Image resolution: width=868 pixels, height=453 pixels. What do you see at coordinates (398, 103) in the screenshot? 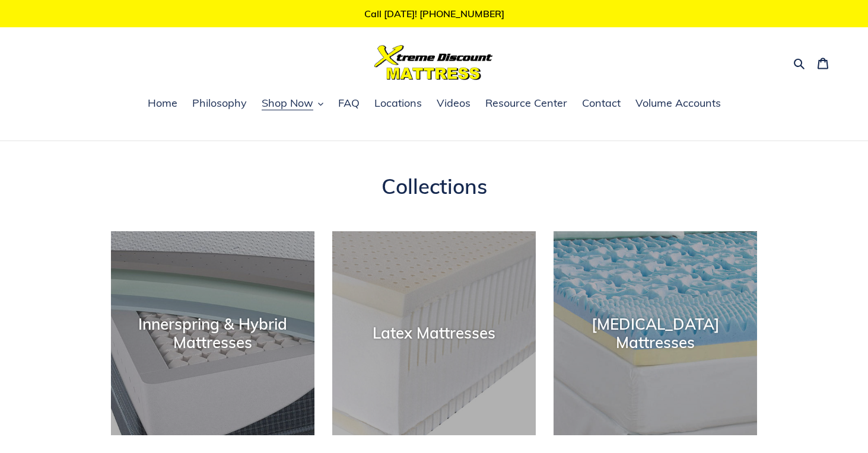
I see `span: Locations` at bounding box center [398, 103].